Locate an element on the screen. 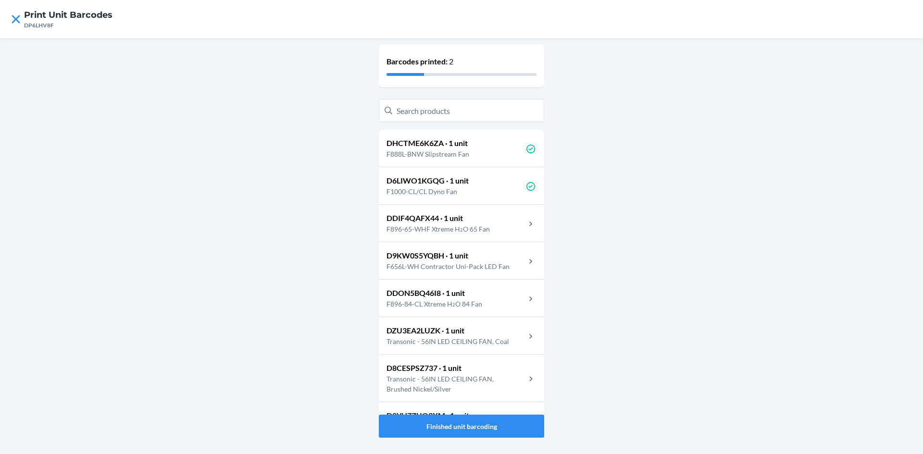  p: D8CESPSZ737 · 1 unit is located at coordinates (456, 368).